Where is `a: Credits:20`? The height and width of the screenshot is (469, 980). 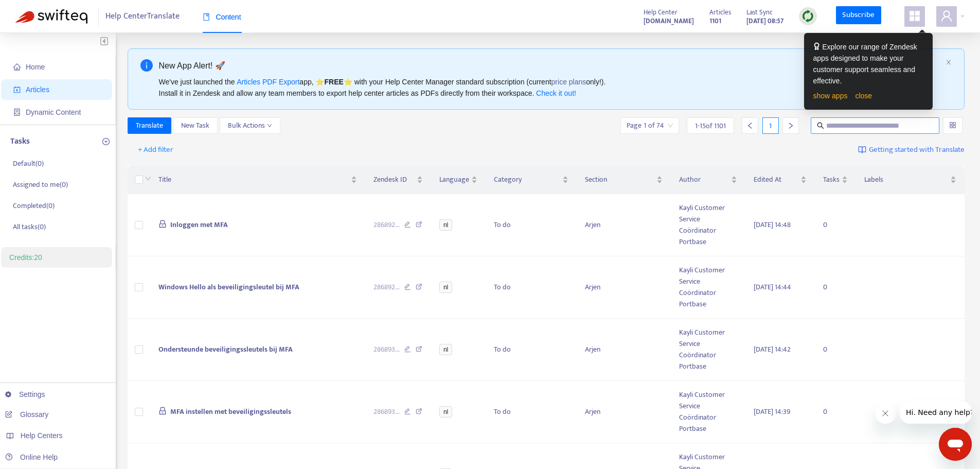 a: Credits:20 is located at coordinates (26, 258).